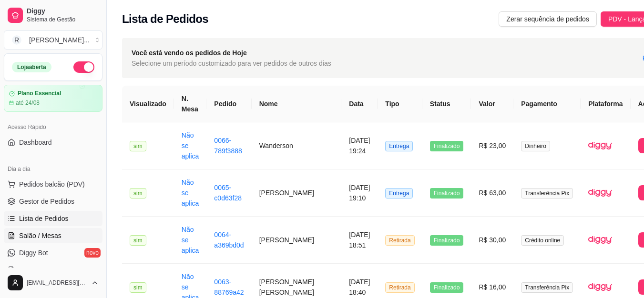 The height and width of the screenshot is (298, 644). What do you see at coordinates (296, 145) in the screenshot?
I see `td: Wanderson` at bounding box center [296, 145].